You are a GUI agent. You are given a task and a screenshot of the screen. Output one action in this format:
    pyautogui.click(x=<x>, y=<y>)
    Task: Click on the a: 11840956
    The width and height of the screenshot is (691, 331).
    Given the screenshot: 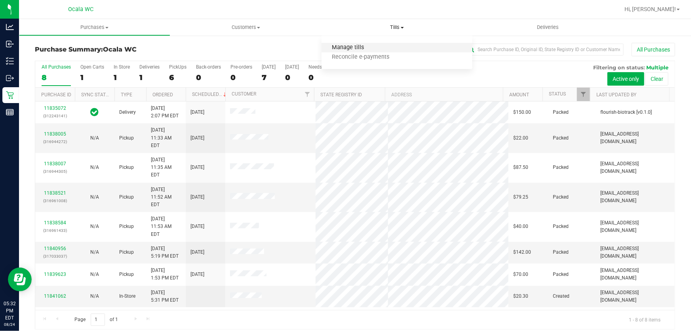 What is the action you would take?
    pyautogui.click(x=55, y=248)
    